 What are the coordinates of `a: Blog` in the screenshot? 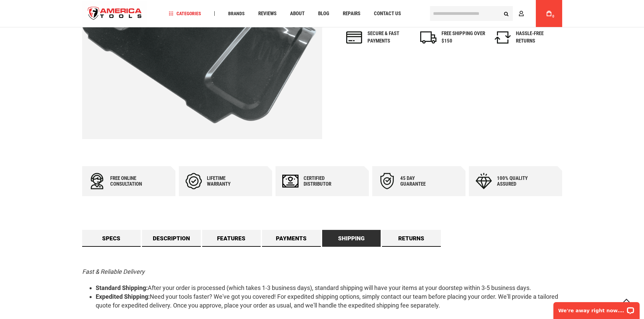 It's located at (324, 13).